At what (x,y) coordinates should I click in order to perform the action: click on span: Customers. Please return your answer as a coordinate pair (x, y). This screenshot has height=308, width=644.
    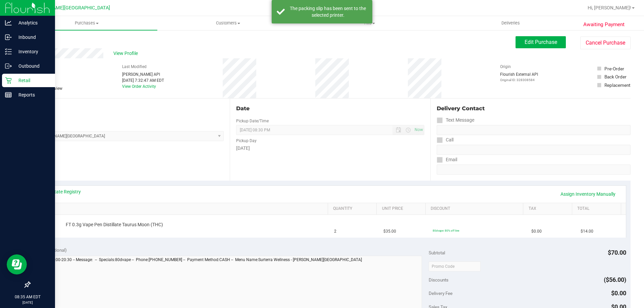
    Looking at the image, I should click on (228, 23).